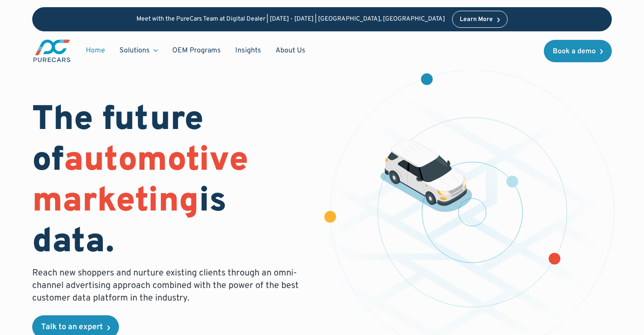  I want to click on a: Learn More, so click(480, 20).